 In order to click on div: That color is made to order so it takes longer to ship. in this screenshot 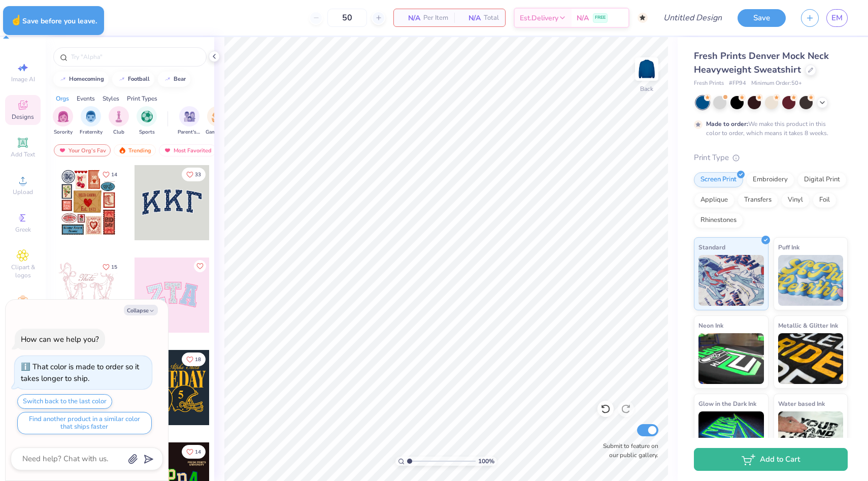, I will do `click(80, 372)`.